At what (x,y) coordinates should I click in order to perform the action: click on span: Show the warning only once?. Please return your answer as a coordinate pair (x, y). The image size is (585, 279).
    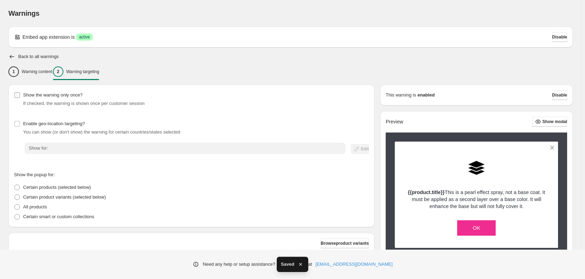
    Looking at the image, I should click on (53, 95).